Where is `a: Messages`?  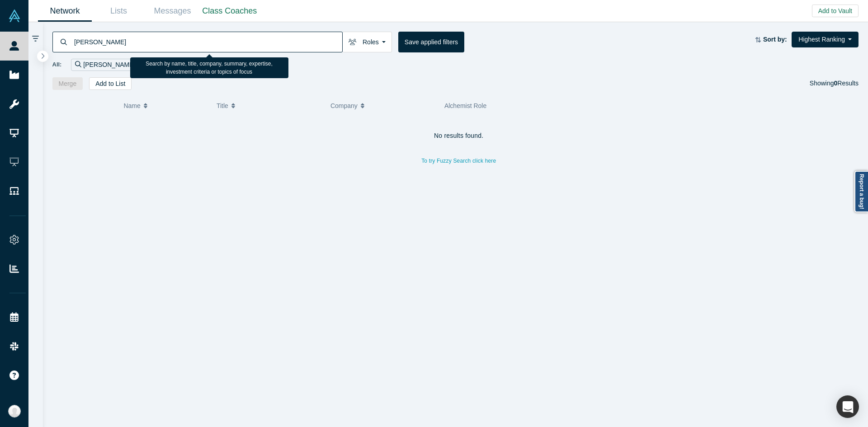 a: Messages is located at coordinates (173, 11).